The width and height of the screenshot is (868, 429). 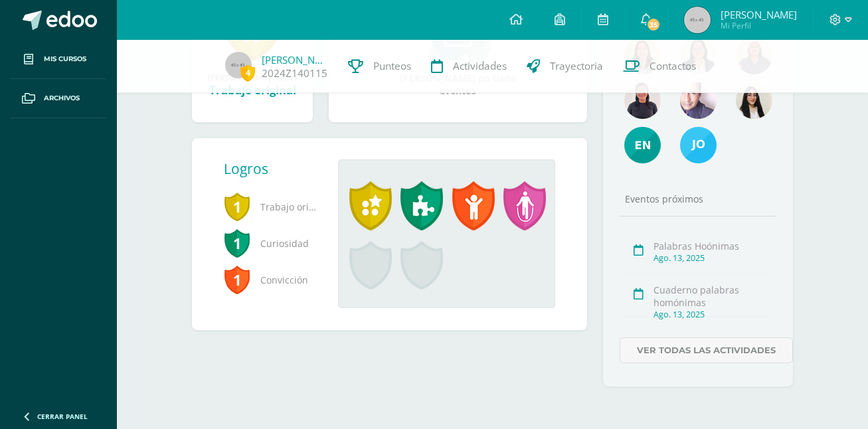 What do you see at coordinates (673, 66) in the screenshot?
I see `span: Contactos` at bounding box center [673, 66].